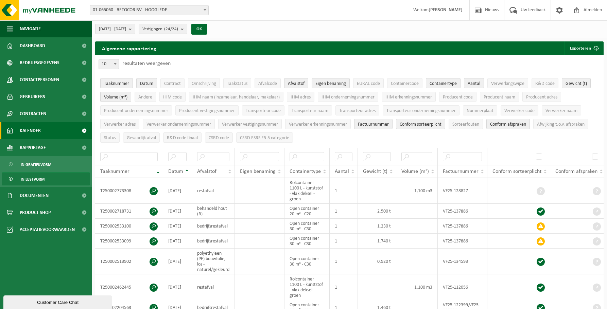  What do you see at coordinates (39, 63) in the screenshot?
I see `span: Bedrijfsgegevens` at bounding box center [39, 63].